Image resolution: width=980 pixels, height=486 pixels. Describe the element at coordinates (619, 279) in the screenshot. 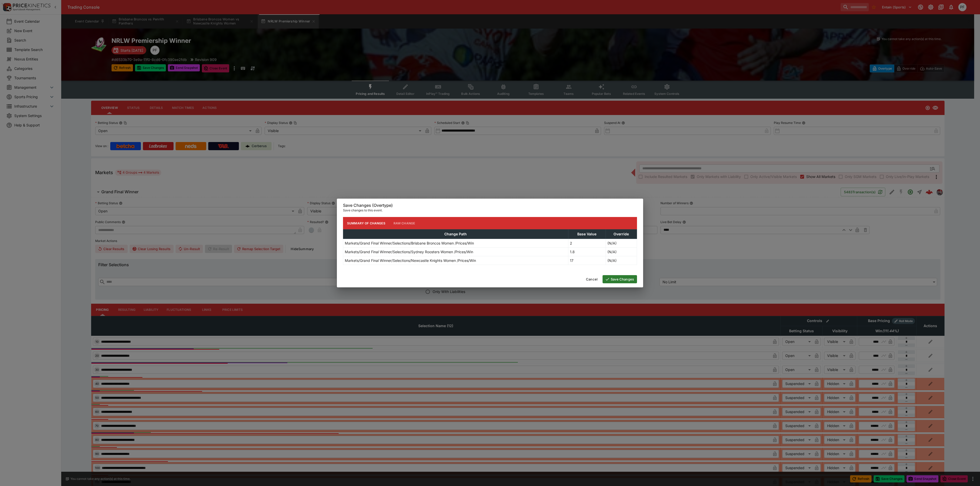

I see `button: Save Changes` at that location.